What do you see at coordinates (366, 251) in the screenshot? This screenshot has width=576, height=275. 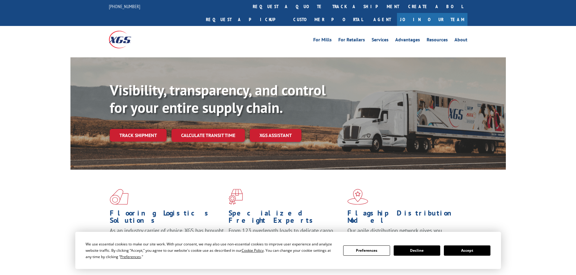 I see `button: Preferences` at bounding box center [366, 251].